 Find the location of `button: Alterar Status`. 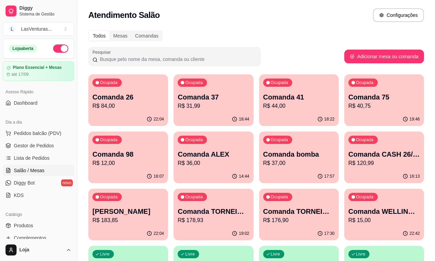

button: Alterar Status is located at coordinates (61, 49).